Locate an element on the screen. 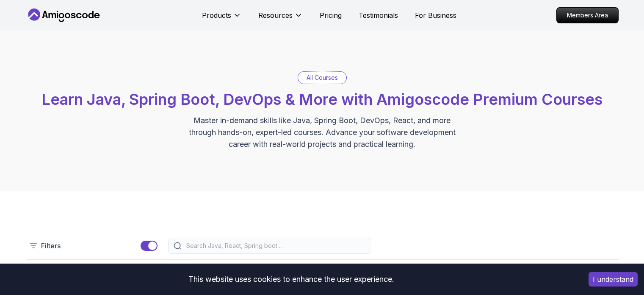 The height and width of the screenshot is (295, 644). p: For Business is located at coordinates (436, 15).